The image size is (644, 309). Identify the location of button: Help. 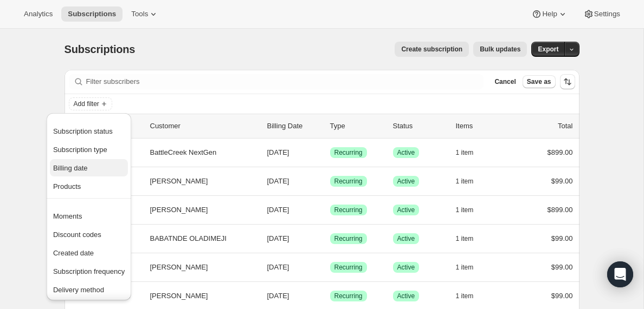
(549, 14).